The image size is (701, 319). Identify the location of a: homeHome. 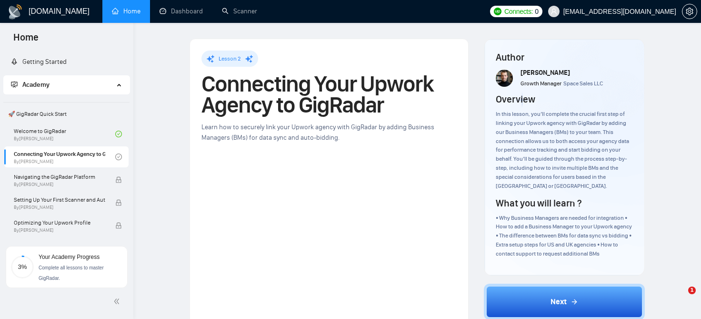
(126, 11).